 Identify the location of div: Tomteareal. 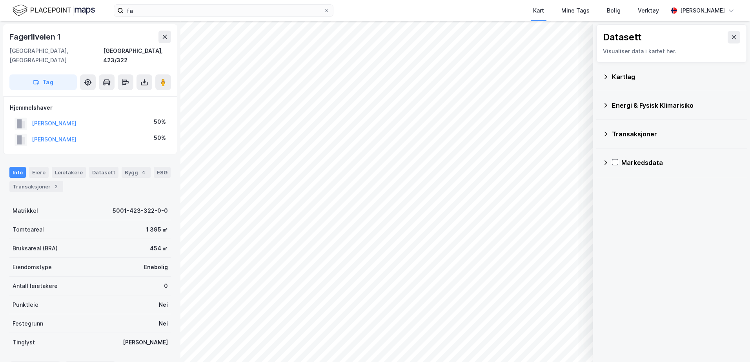
(28, 230).